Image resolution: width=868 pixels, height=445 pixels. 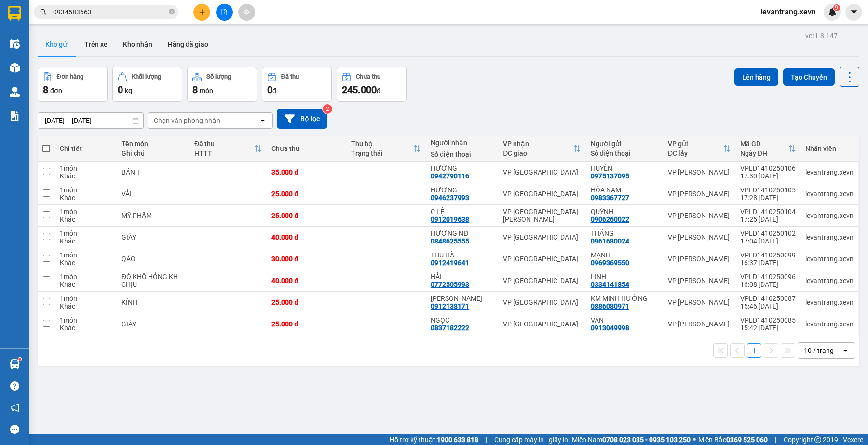 What do you see at coordinates (462, 321) in the screenshot?
I see `div: NGỌC` at bounding box center [462, 321].